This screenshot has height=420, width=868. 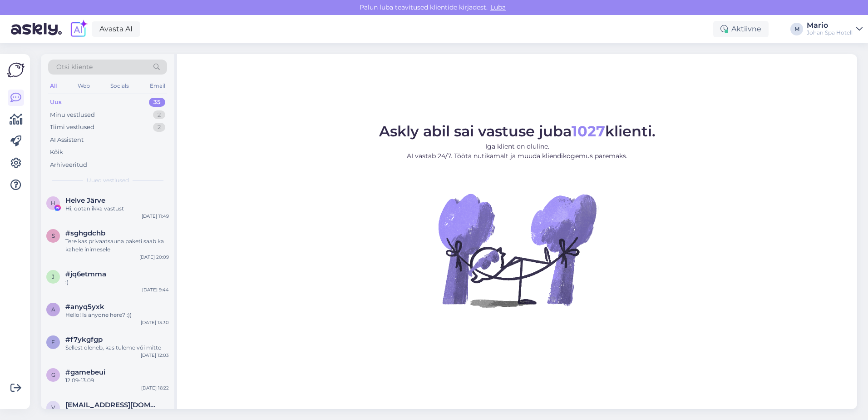 I want to click on div: Mario, so click(x=830, y=26).